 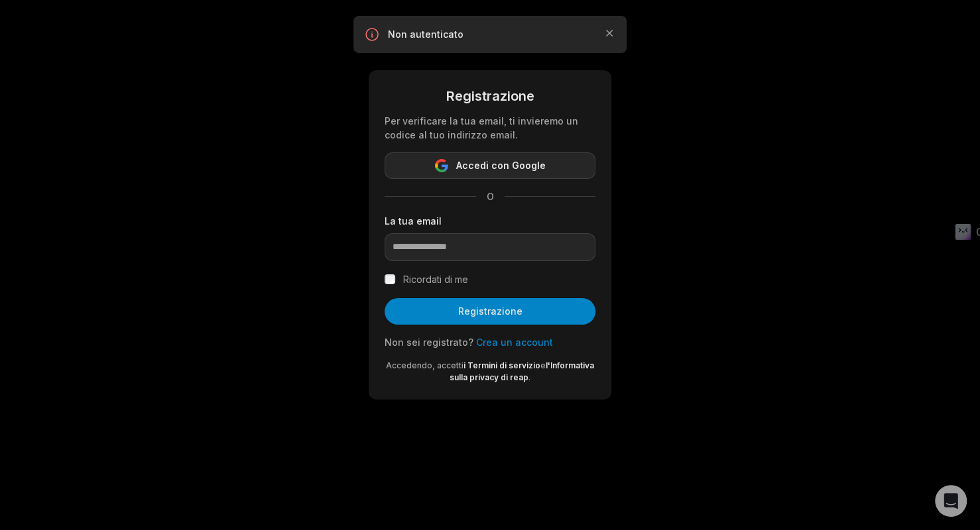 What do you see at coordinates (502, 365) in the screenshot?
I see `a: i Termini di servizio` at bounding box center [502, 365].